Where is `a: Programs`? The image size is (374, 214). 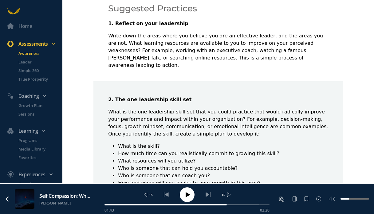 a: Programs is located at coordinates (37, 141).